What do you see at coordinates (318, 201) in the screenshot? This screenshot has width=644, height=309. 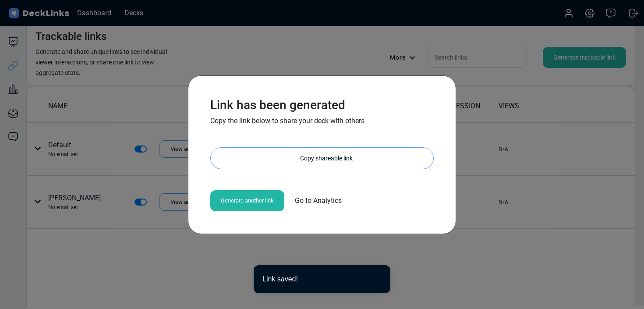 I see `span: Go to Analytics` at bounding box center [318, 201].